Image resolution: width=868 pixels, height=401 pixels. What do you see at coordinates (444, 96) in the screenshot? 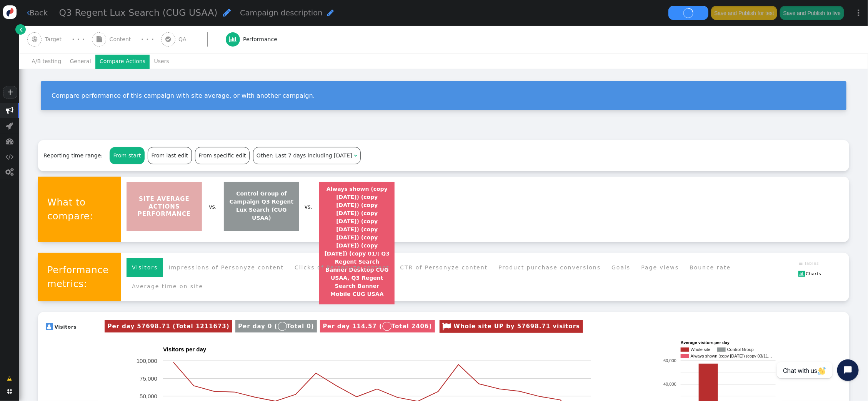
I see `div: Compare performance of this campaign with site average, or with another campaign.` at bounding box center [444, 96].